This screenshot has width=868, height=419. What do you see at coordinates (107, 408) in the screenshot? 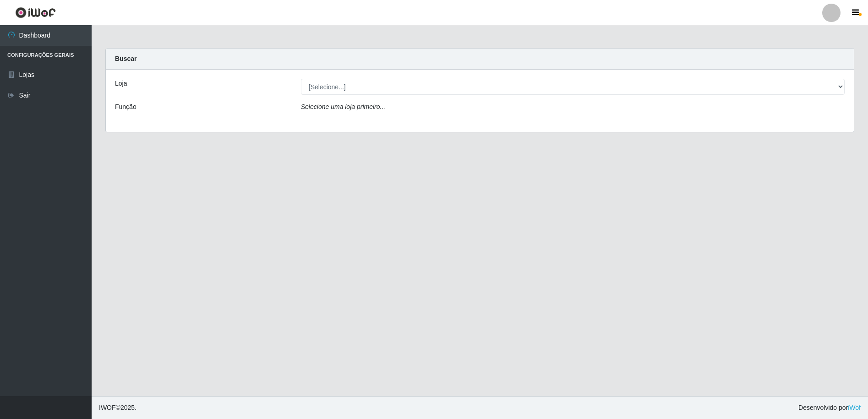
I see `span: IWOF` at bounding box center [107, 408].